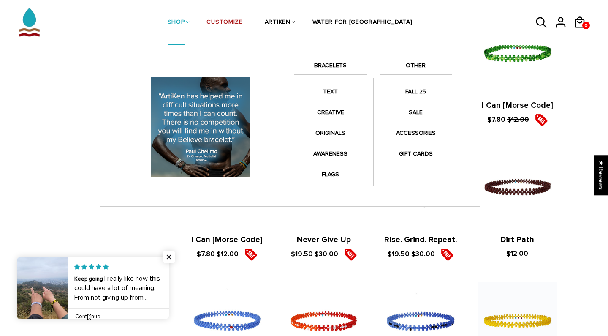 This screenshot has height=336, width=608. What do you see at coordinates (586, 25) in the screenshot?
I see `span: 0` at bounding box center [586, 25].